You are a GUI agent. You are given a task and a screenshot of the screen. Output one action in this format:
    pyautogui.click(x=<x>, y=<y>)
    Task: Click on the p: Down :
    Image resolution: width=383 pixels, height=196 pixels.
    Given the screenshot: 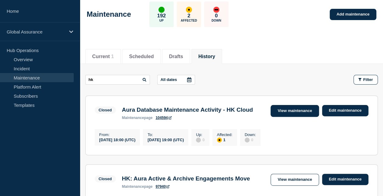 What is the action you would take?
    pyautogui.click(x=250, y=135)
    